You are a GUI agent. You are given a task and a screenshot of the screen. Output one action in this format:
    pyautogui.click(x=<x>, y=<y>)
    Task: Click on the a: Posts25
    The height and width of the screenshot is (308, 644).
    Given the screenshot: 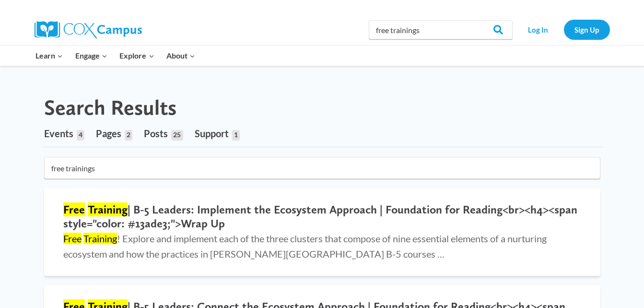 What is the action you would take?
    pyautogui.click(x=163, y=133)
    